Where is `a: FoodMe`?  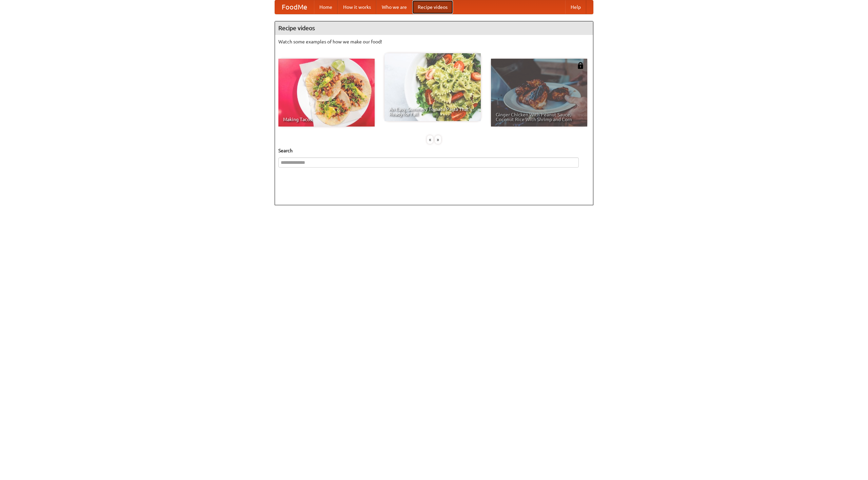 a: FoodMe is located at coordinates (295, 7).